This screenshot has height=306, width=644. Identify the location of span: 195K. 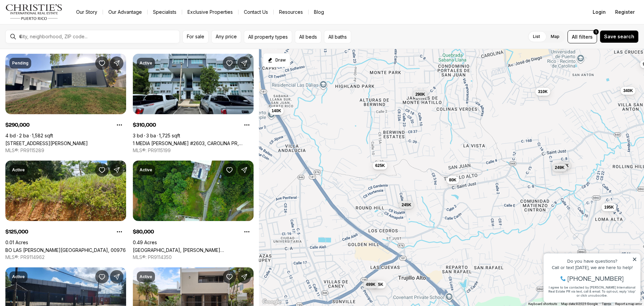
(609, 207).